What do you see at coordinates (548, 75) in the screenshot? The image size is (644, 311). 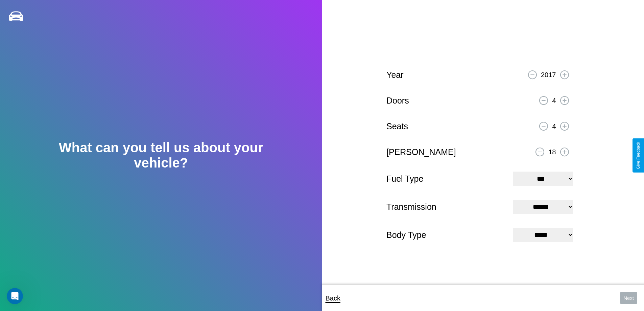 I see `p: 2017` at bounding box center [548, 75].